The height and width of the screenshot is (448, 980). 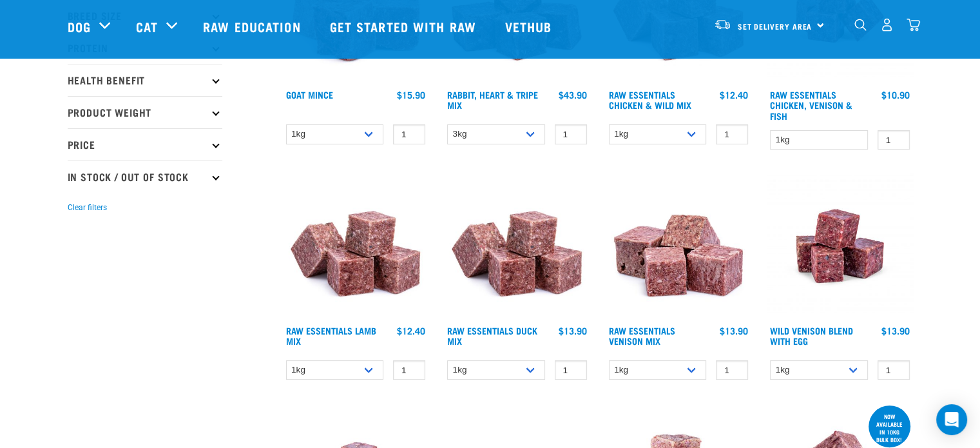 I want to click on img: 1113 RE Venison Mix 01, so click(x=678, y=246).